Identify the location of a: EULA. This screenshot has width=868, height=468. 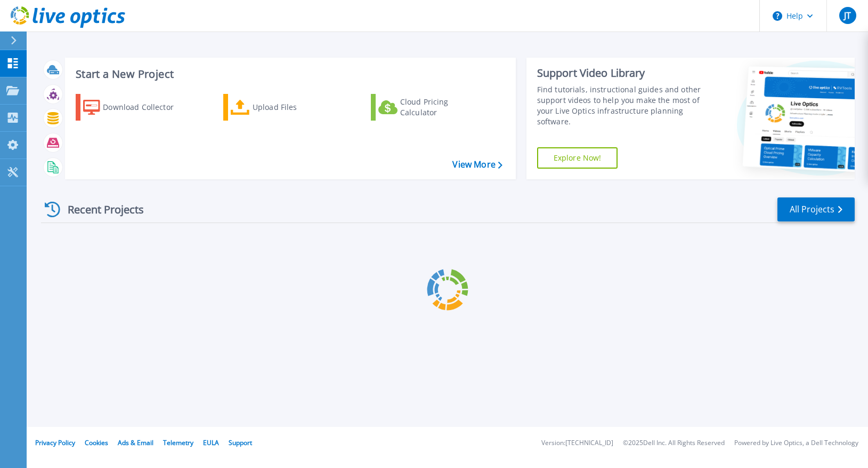
(211, 442).